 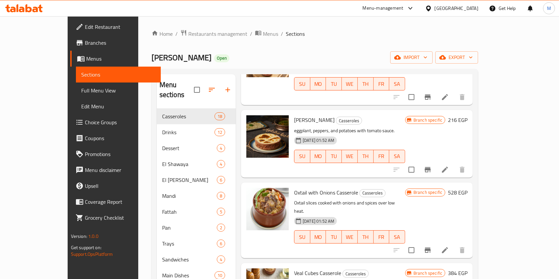 What do you see at coordinates (222, 58) in the screenshot?
I see `div: Open` at bounding box center [222, 58].